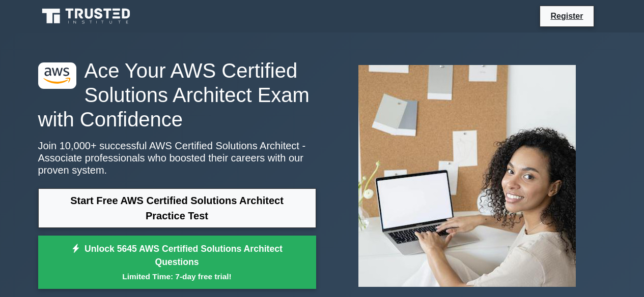 This screenshot has width=644, height=297. What do you see at coordinates (178, 263) in the screenshot?
I see `a: Unlock 5645 AWS Certified Solutions Architect QuestionsLimited Time: 7-day free trial!` at bounding box center [178, 263].